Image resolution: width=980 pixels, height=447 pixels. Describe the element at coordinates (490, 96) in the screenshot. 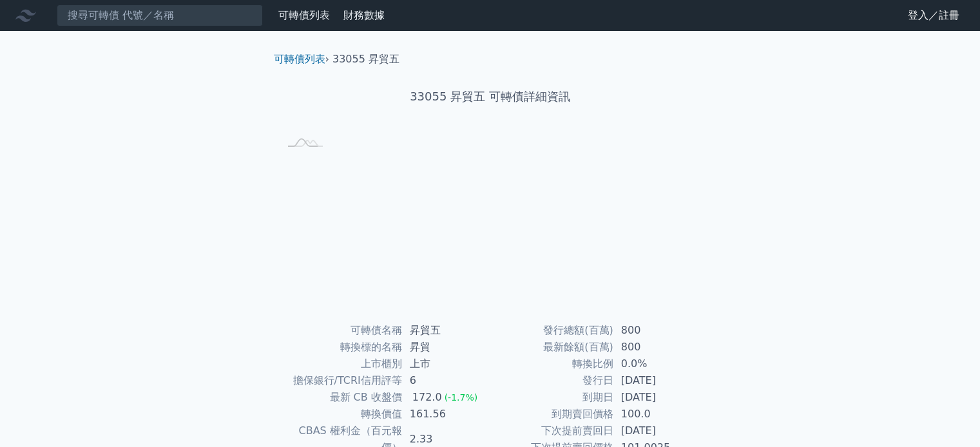

I see `h1: 33055 昇貿五 可轉債詳細資訊` at that location.